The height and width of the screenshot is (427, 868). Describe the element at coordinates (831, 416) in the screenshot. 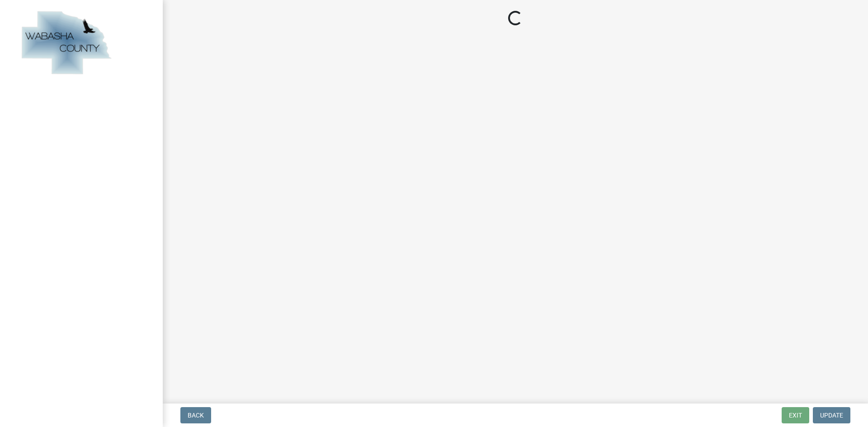

I see `span: Update` at that location.